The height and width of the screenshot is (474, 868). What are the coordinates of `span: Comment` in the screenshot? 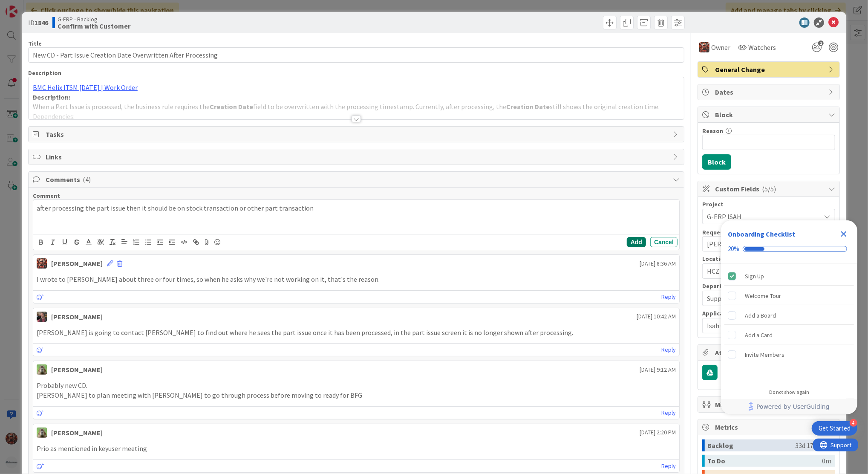 It's located at (46, 196).